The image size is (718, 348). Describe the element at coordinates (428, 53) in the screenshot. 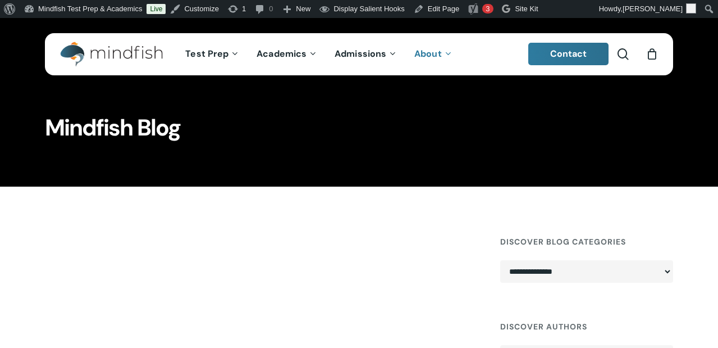

I see `span: About` at that location.